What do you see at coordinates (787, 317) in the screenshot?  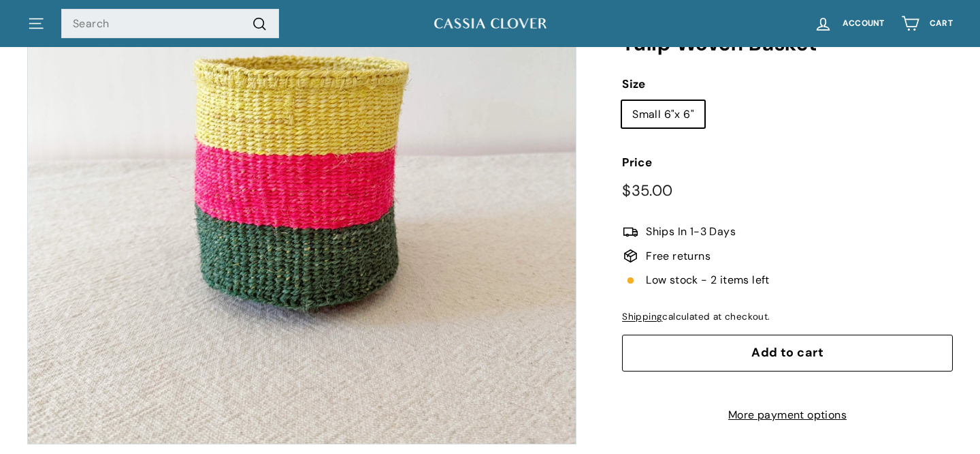 I see `div: calculated at checkout.` at bounding box center [787, 317].